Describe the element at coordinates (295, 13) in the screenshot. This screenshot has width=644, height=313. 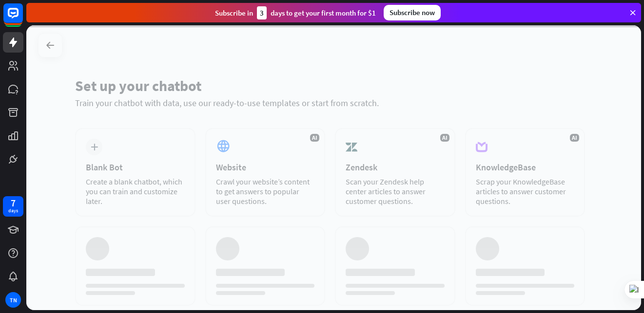
I see `div: Subscribe in days to get your first month for $1` at that location.